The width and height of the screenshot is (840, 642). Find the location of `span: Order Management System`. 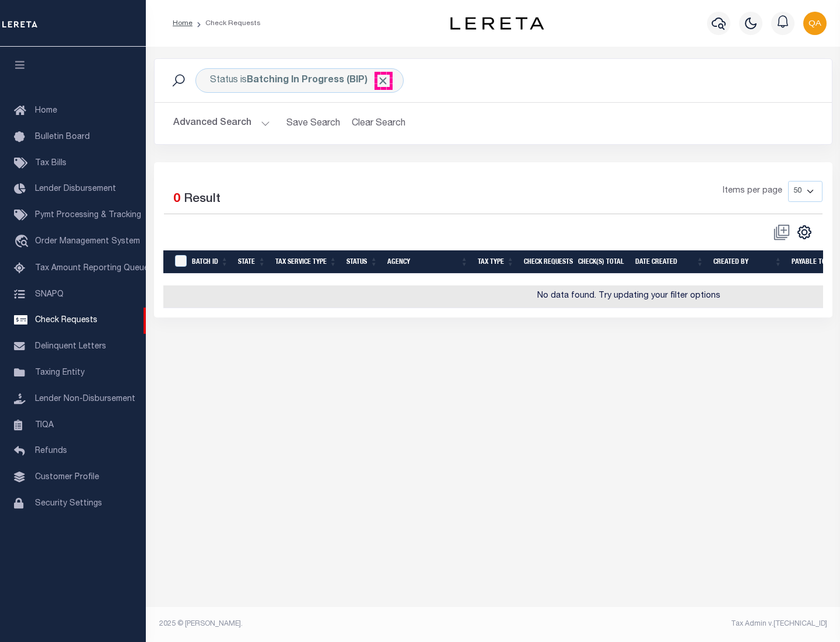

span: Order Management System is located at coordinates (88, 242).